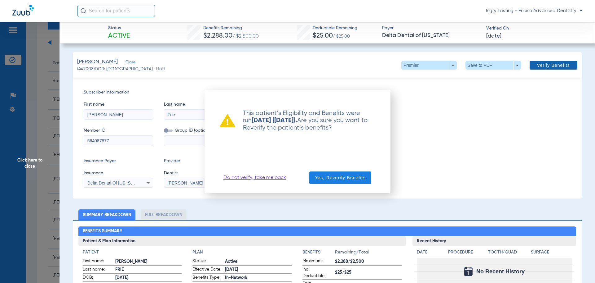 Image resolution: width=595 pixels, height=283 pixels. What do you see at coordinates (341, 177) in the screenshot?
I see `span: Yes, Reverify Benefits` at bounding box center [341, 177].